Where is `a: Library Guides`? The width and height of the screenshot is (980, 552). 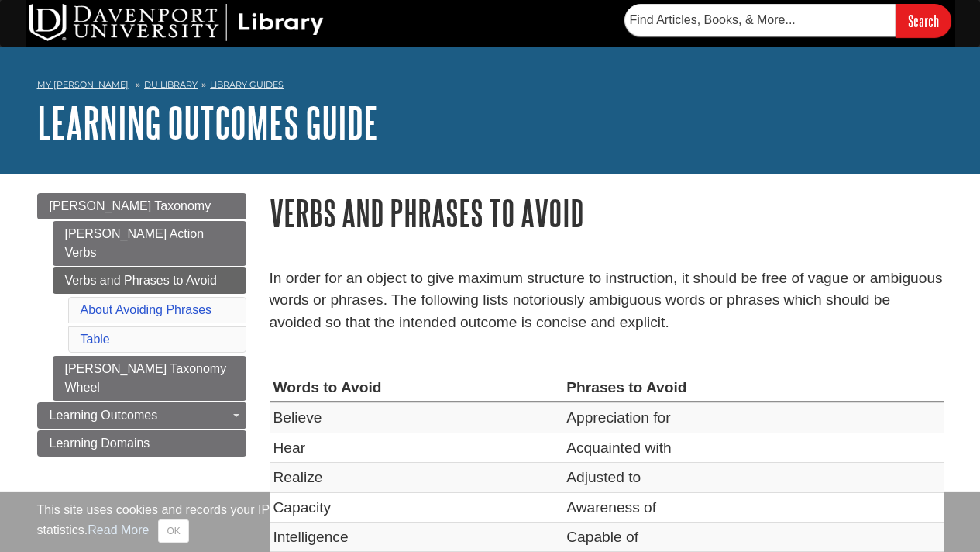 a: Library Guides is located at coordinates (247, 84).